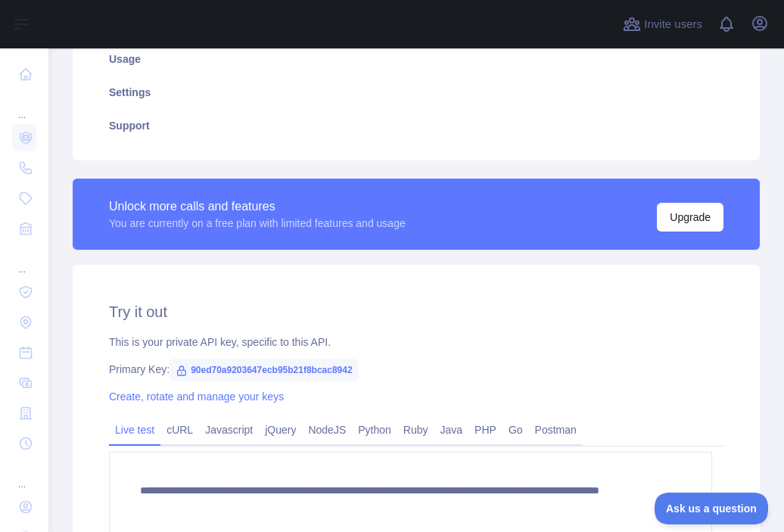 This screenshot has height=532, width=784. I want to click on h2: Try it out, so click(416, 312).